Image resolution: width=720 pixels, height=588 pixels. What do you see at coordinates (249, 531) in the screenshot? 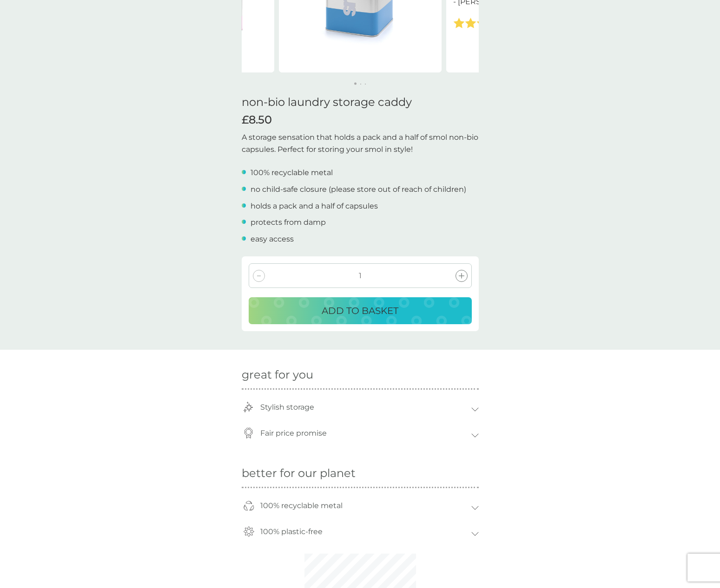
I see `img: chemicals-icon.svg` at bounding box center [249, 531].